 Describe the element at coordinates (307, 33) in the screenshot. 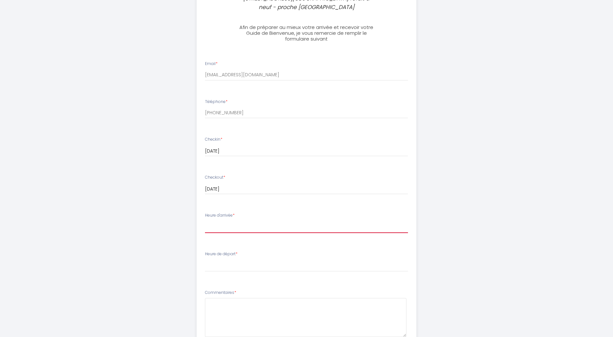

I see `h3: Afin de préparer au mieux votre arrivée et recevoir votre Guide de Bienvenue, je vous remercie de...` at that location.